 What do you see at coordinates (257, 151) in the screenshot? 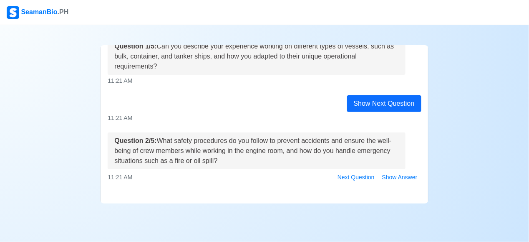
I see `div: What safety procedures do you follow to prevent accidents and ensure the well-being of crew membe...` at bounding box center [257, 151].